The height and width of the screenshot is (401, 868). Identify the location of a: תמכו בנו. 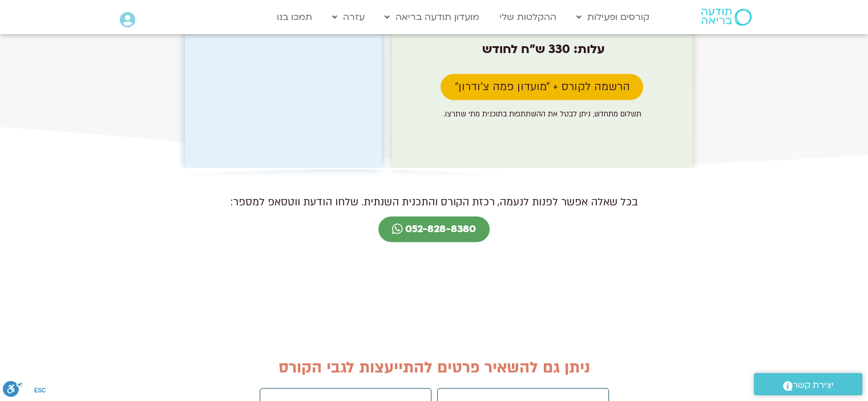
(294, 17).